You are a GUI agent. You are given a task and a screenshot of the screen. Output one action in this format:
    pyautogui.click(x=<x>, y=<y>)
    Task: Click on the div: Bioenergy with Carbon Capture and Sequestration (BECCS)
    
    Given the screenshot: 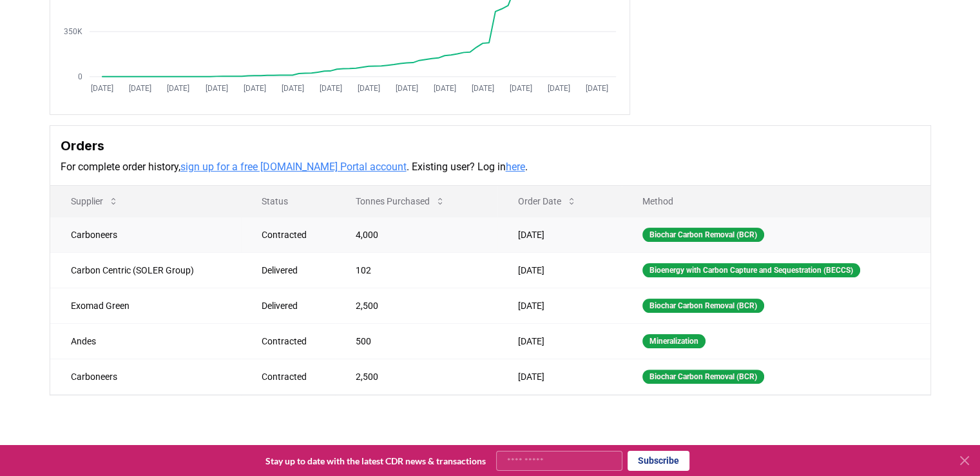 What is the action you would take?
    pyautogui.click(x=751, y=270)
    